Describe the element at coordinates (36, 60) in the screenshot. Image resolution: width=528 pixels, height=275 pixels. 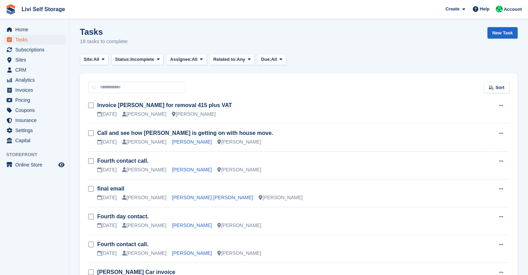
I see `span: Sites` at that location.